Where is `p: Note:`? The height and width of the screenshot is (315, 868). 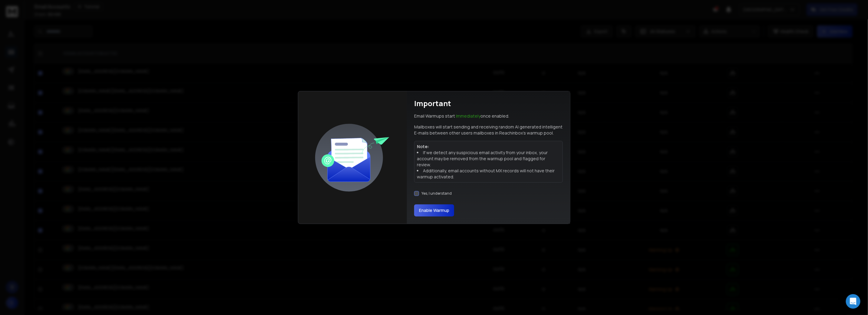
p: Note: is located at coordinates (488, 147).